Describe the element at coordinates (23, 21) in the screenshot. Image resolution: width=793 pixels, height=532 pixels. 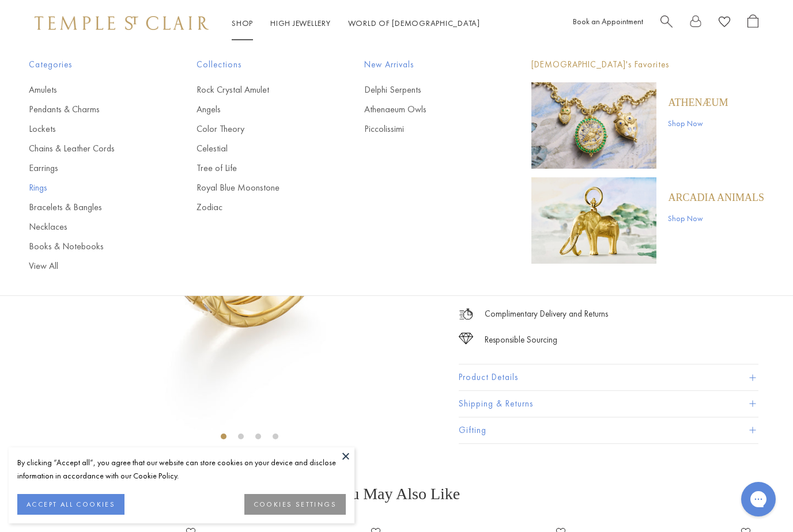
I see `button: Gorgias live chat` at that location.